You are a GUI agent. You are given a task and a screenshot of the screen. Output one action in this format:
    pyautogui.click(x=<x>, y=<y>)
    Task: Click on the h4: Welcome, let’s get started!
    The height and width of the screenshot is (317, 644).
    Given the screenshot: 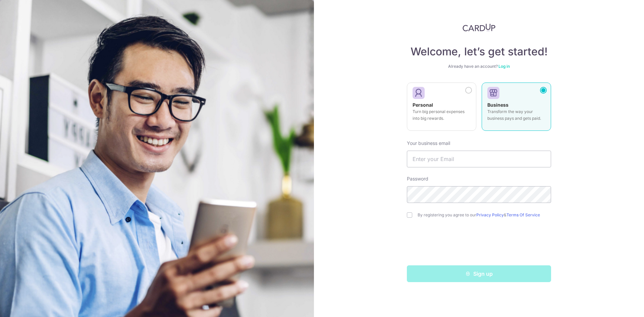 What is the action you would take?
    pyautogui.click(x=479, y=52)
    